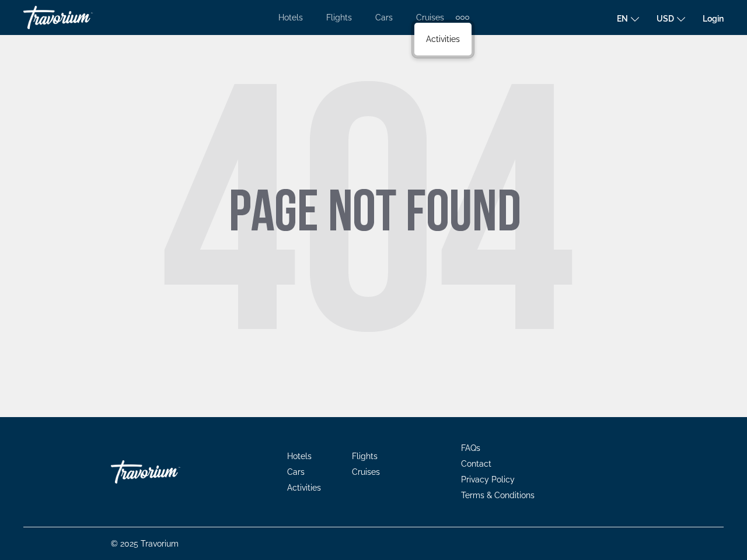 Image resolution: width=747 pixels, height=560 pixels. Describe the element at coordinates (470, 448) in the screenshot. I see `a: FAQs` at that location.